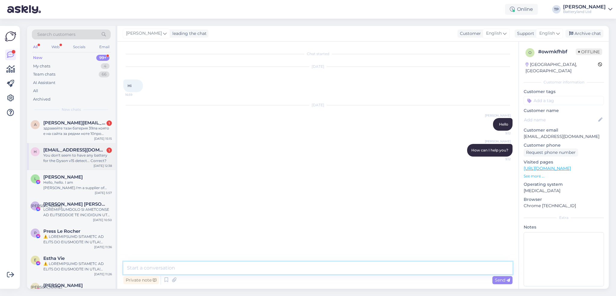  I want to click on span: How can I help you?, so click(490, 150).